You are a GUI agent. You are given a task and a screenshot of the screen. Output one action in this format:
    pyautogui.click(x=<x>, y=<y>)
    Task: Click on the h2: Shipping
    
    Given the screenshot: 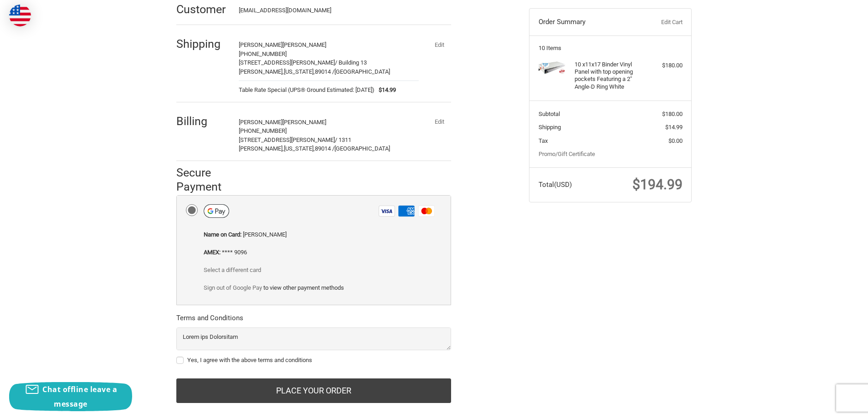 What is the action you would take?
    pyautogui.click(x=203, y=44)
    